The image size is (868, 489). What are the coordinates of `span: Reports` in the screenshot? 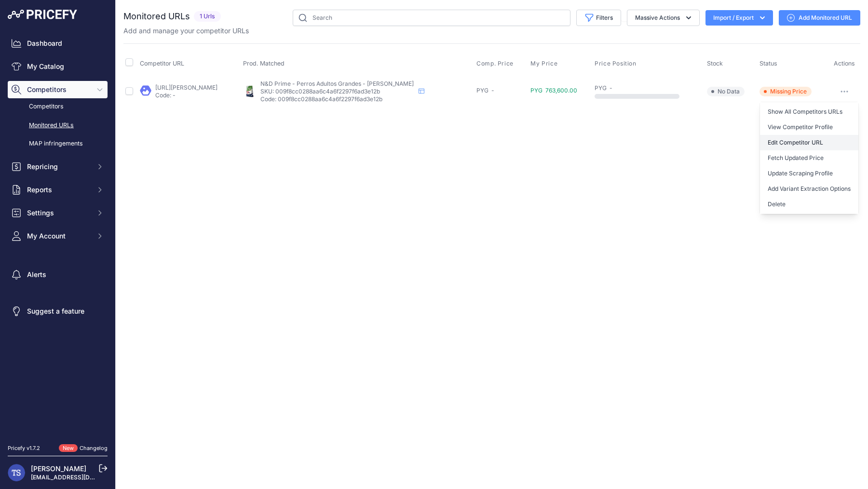 It's located at (58, 190).